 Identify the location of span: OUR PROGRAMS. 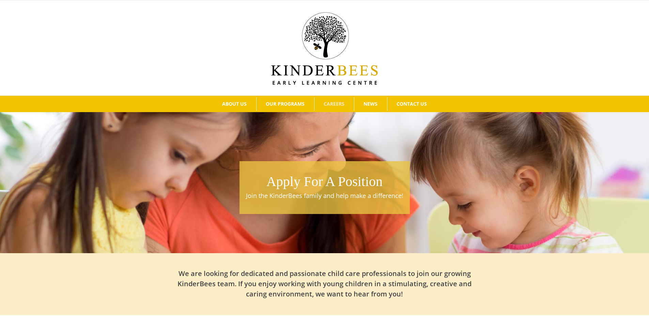
(285, 104).